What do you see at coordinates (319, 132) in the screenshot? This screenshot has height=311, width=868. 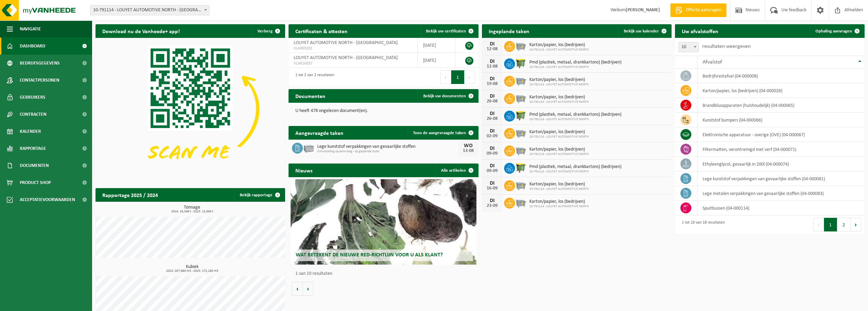 I see `h2: Aangevraagde taken` at bounding box center [319, 132].